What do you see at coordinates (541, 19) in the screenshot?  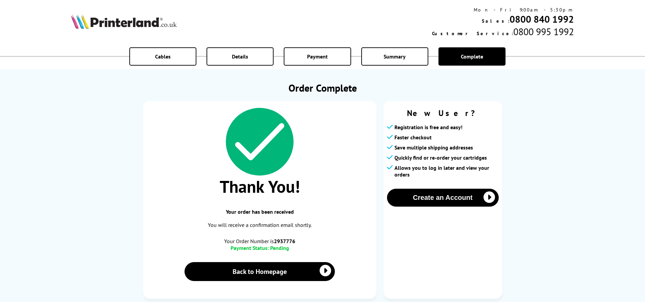 I see `b: 0800 840 1992` at bounding box center [541, 19].